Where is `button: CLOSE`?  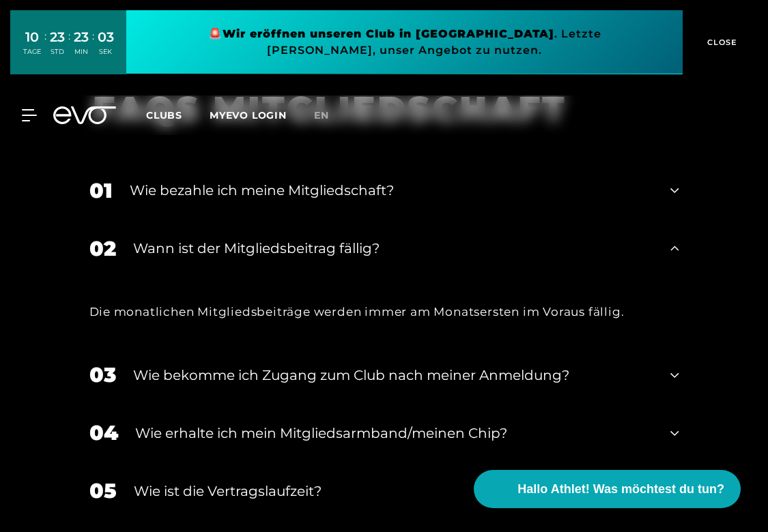
button: CLOSE is located at coordinates (720, 43).